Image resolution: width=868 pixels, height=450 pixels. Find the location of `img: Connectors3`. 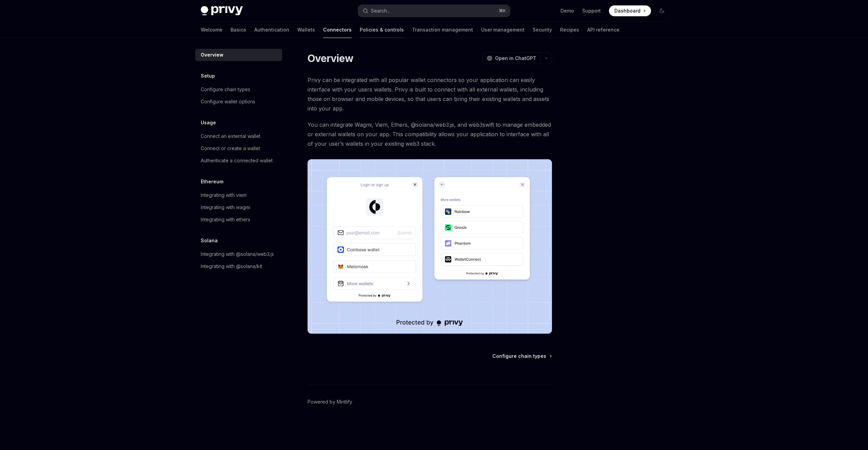

img: Connectors3 is located at coordinates (430, 246).